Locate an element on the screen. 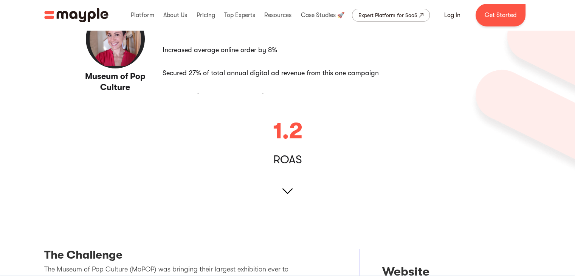 This screenshot has width=575, height=276. div: About Us is located at coordinates (175, 15).